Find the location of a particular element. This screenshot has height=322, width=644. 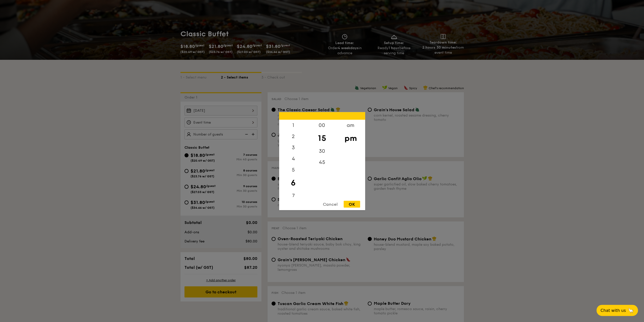

button: Chat with us🦙 is located at coordinates (617, 310).